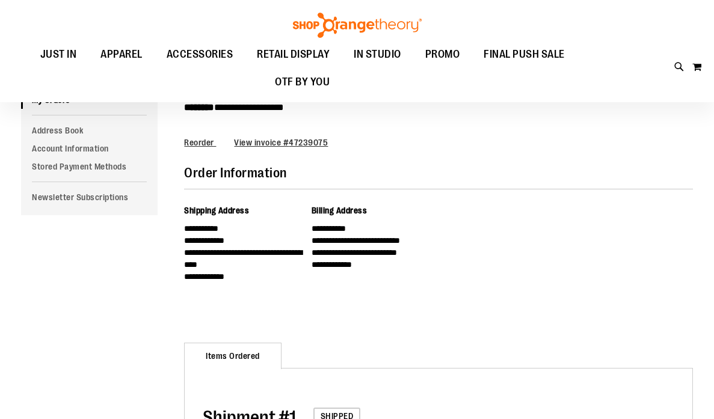 The image size is (714, 419). What do you see at coordinates (443, 54) in the screenshot?
I see `span: PROMO` at bounding box center [443, 54].